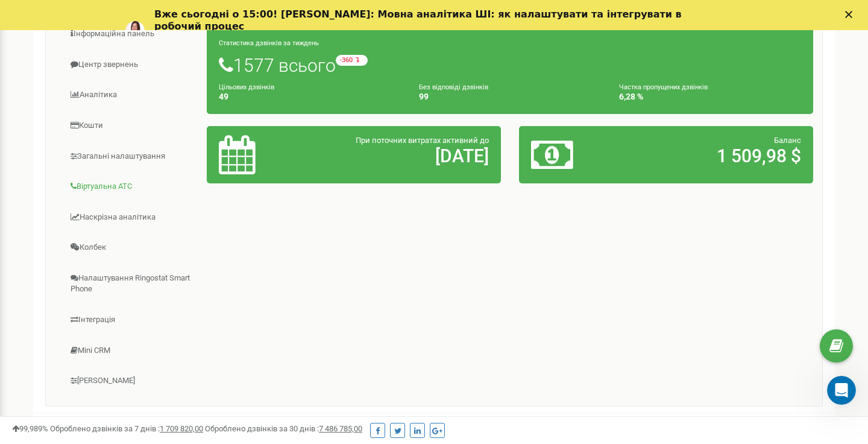 This screenshot has height=444, width=868. What do you see at coordinates (511, 65) in the screenshot?
I see `h1: 1577 всього` at bounding box center [511, 65].